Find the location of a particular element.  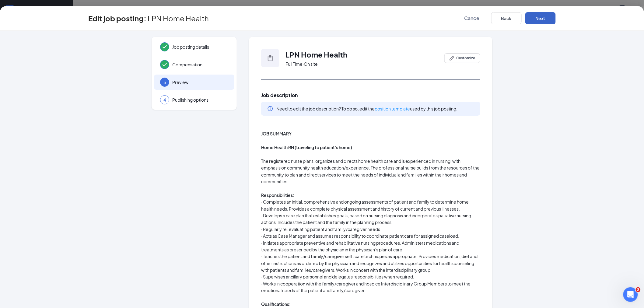

p: The registered nurse plans, organizes and directs home health care and is experienced in nursing,... is located at coordinates (371, 171).